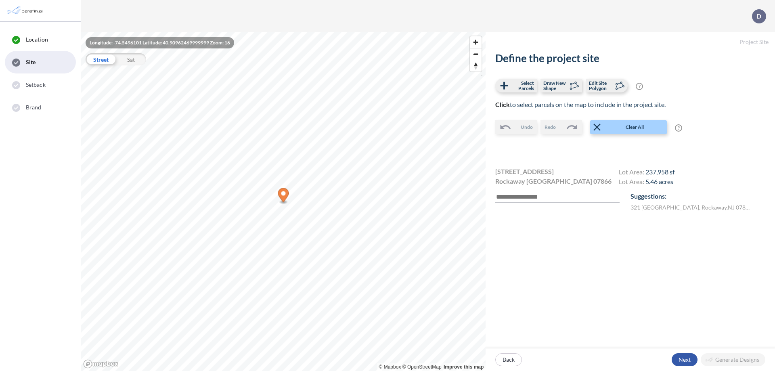  What do you see at coordinates (101, 364) in the screenshot?
I see `a: Mapbox homepage` at bounding box center [101, 364].